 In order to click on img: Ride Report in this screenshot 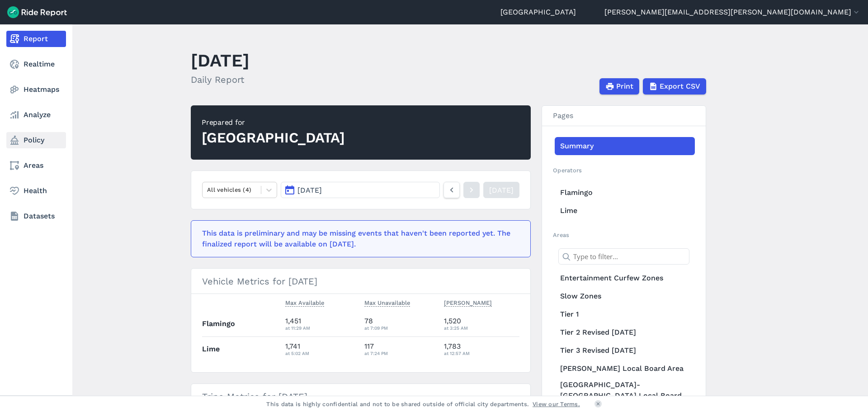, I will do `click(37, 12)`.